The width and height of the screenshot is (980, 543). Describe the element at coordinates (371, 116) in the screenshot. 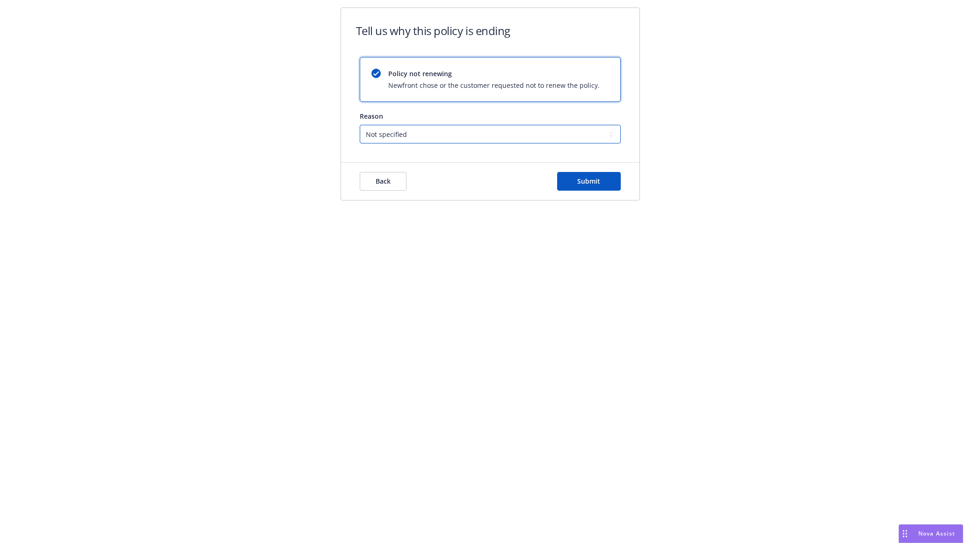

I see `span: Reason` at that location.